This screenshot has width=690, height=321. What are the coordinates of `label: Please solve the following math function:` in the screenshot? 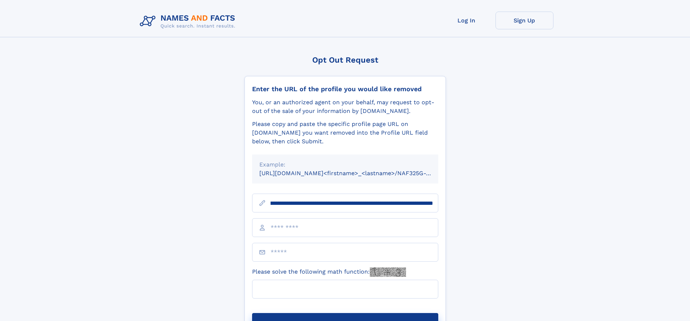 It's located at (329, 272).